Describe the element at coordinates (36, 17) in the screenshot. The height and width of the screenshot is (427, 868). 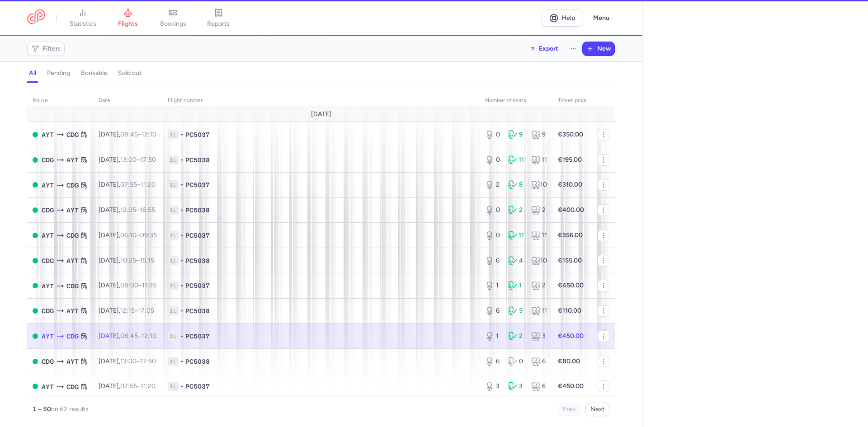
I see `a: CitizenPlane red outlined logo` at that location.